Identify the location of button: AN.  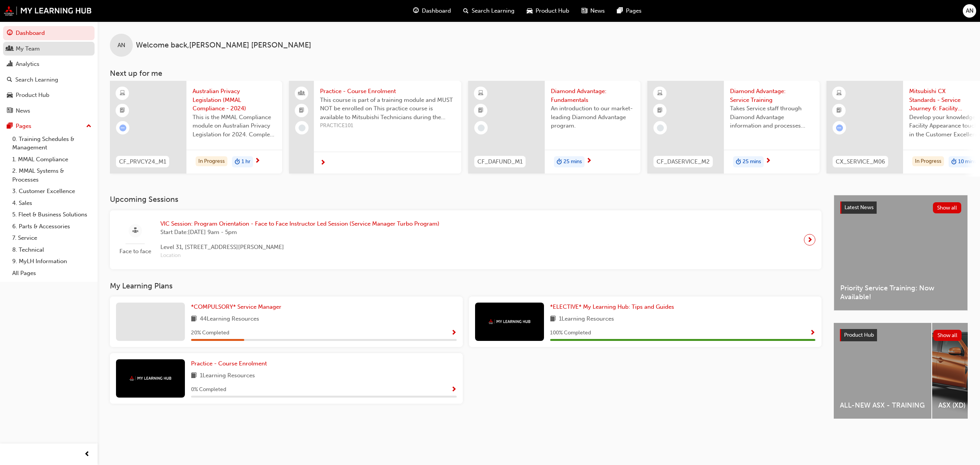
(969, 11).